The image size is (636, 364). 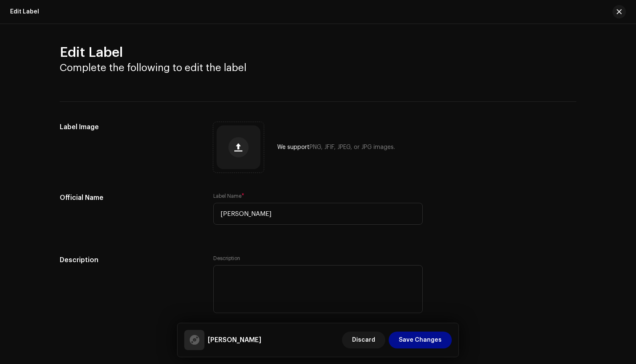 What do you see at coordinates (363, 340) in the screenshot?
I see `span: Discard` at bounding box center [363, 340].